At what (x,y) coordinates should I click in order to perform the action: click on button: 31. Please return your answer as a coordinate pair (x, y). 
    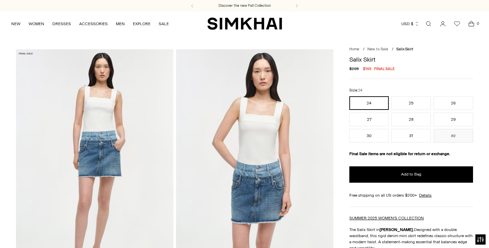
    Looking at the image, I should click on (412, 136).